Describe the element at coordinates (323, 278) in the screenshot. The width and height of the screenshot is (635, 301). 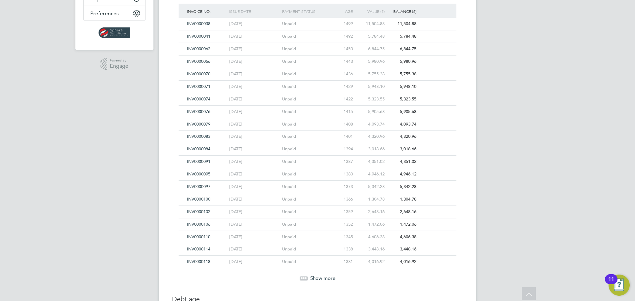
I see `span: Show more` at that location.